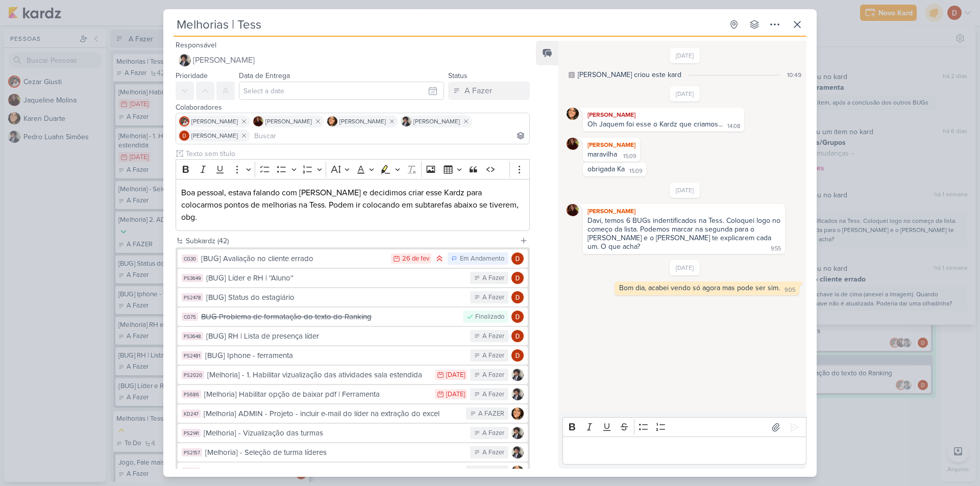 This screenshot has width=980, height=486. Describe the element at coordinates (196, 45) in the screenshot. I see `label: Responsável` at that location.